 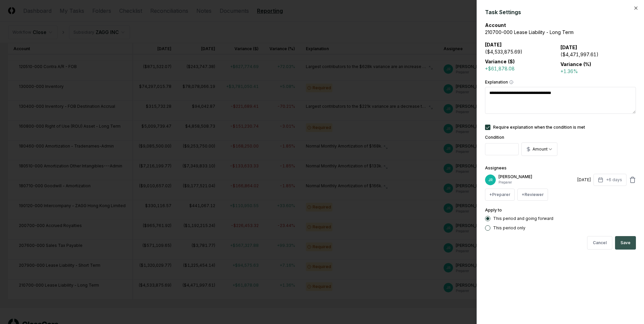 I want to click on button: +Reviewer, so click(x=533, y=195).